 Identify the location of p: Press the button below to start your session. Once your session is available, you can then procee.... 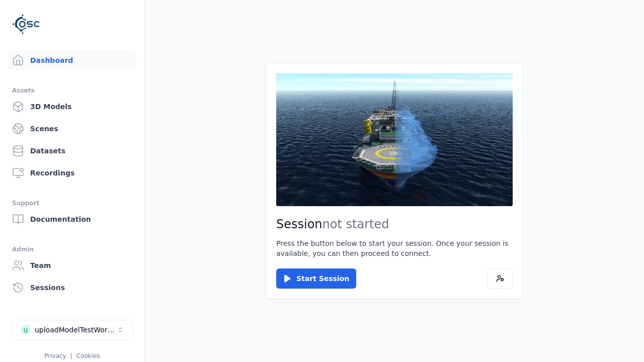
(395, 248).